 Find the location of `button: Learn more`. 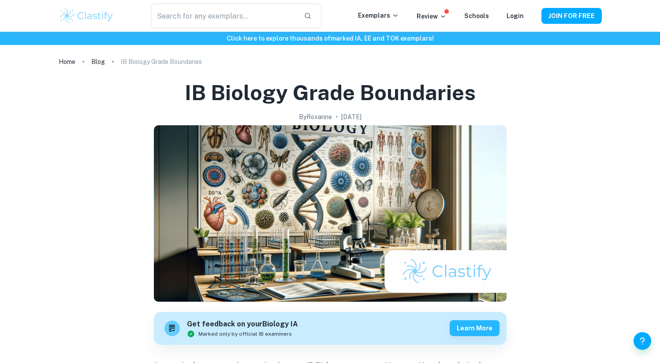

button: Learn more is located at coordinates (474, 328).